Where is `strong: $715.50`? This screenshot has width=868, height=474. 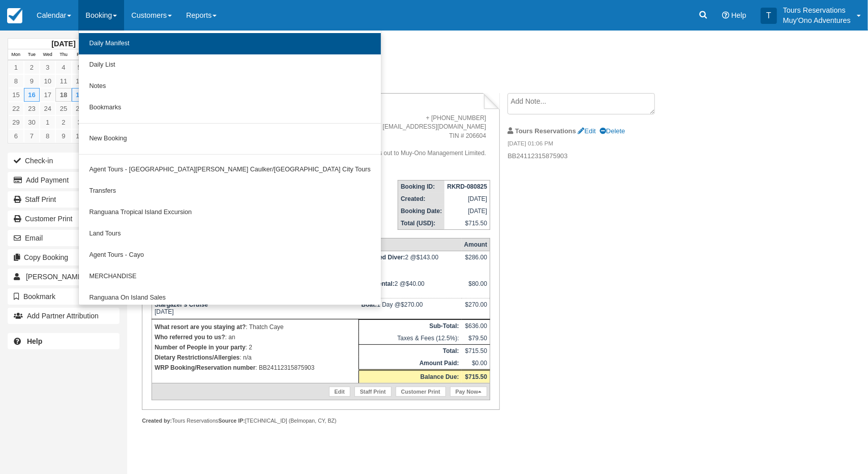 strong: $715.50 is located at coordinates (476, 377).